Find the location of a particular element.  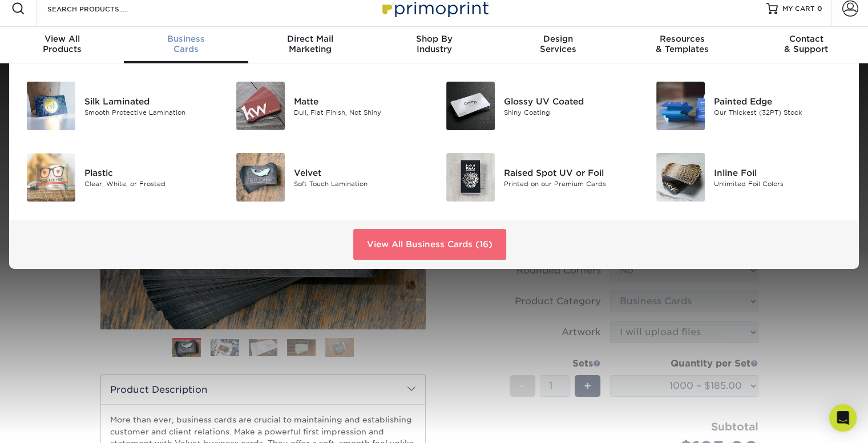

a: Raised Spot UV or Foil Business Cards Raised Spot UV or Foil Printed on our Premium Cards is located at coordinates (540, 177).